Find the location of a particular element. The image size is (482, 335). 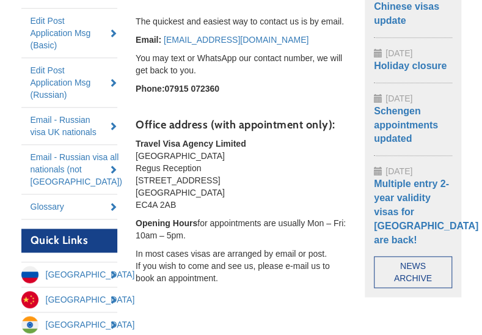

a: Edit Post Application Msg (Russian) is located at coordinates (70, 83).